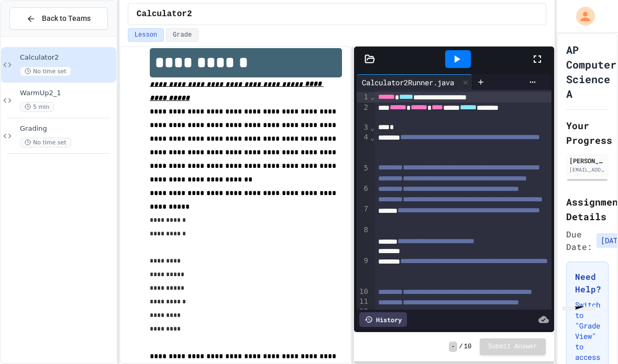  I want to click on button: Grade, so click(182, 35).